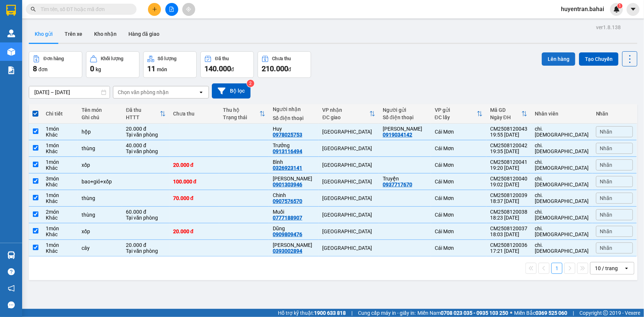 The width and height of the screenshot is (644, 317). Describe the element at coordinates (227, 64) in the screenshot. I see `button: Đã thu140.000đ` at that location.